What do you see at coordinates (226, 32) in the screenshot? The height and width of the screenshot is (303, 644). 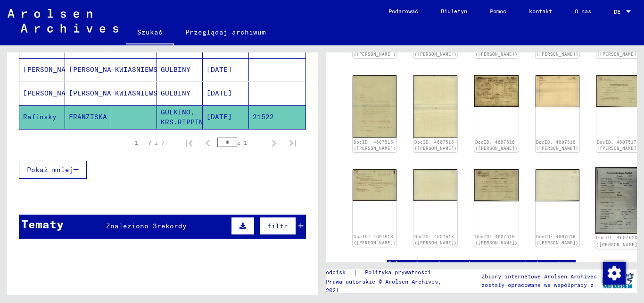 I see `font: Przeglądaj archiwum` at bounding box center [226, 32].